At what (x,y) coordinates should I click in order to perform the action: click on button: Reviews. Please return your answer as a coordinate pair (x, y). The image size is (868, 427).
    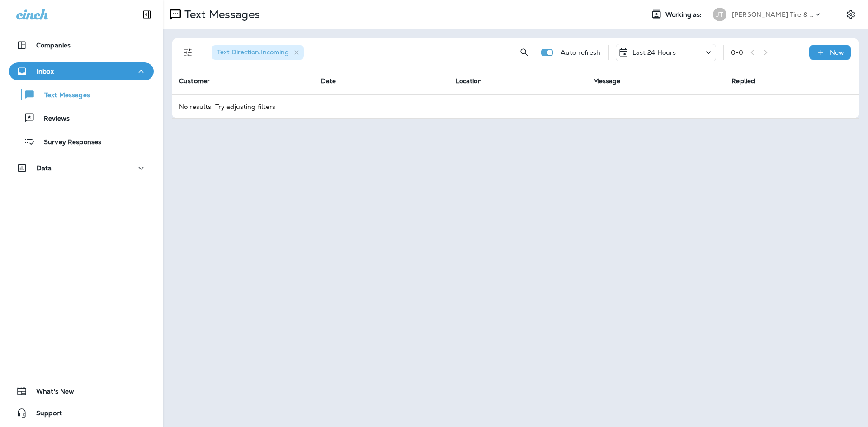
    Looking at the image, I should click on (82, 118).